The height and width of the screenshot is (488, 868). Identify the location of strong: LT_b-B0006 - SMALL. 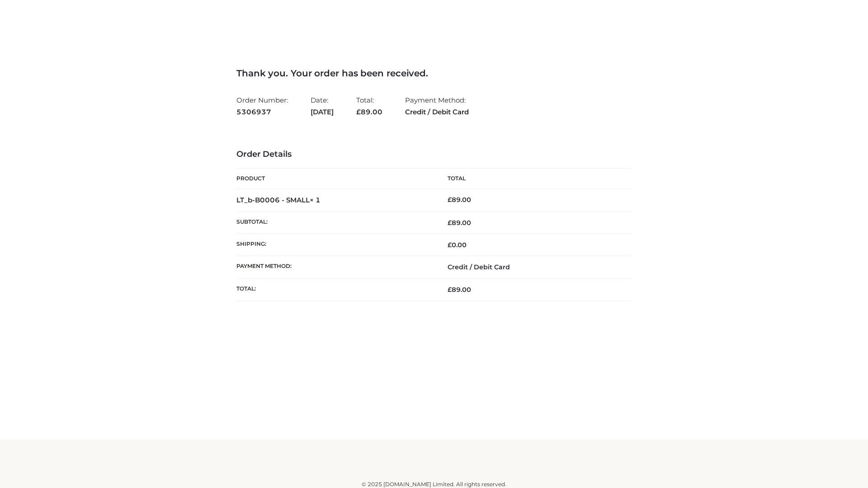
(279, 200).